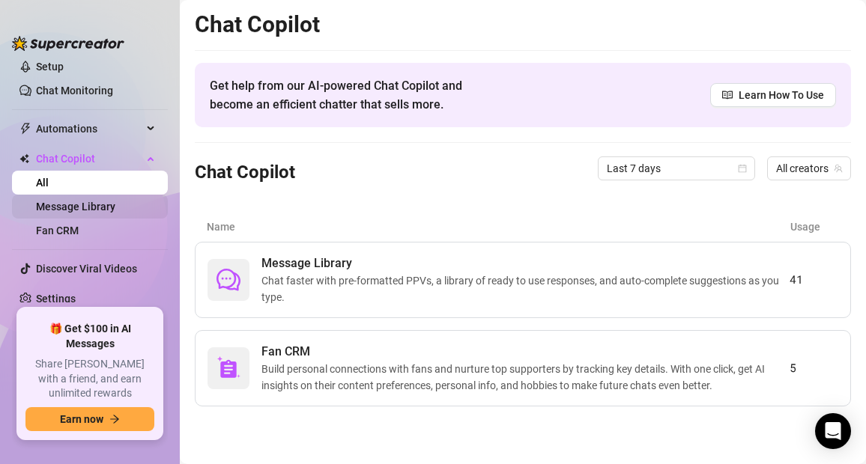 The image size is (866, 464). What do you see at coordinates (809, 169) in the screenshot?
I see `span: All creators` at bounding box center [809, 169].